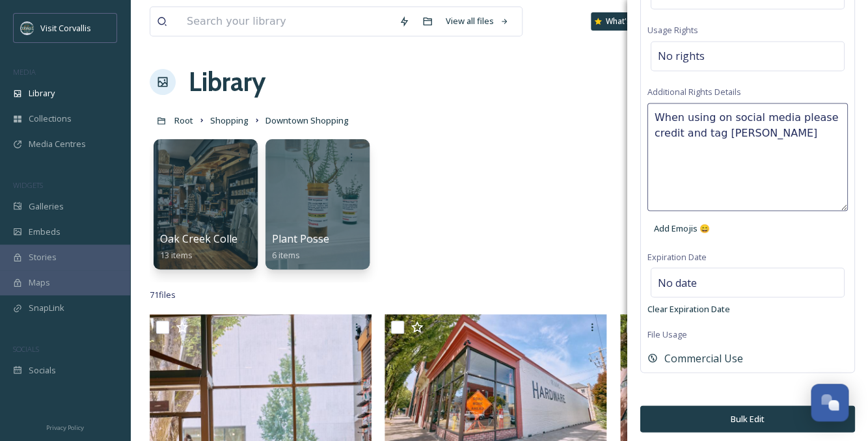  What do you see at coordinates (673, 30) in the screenshot?
I see `span: Usage Rights` at bounding box center [673, 30].